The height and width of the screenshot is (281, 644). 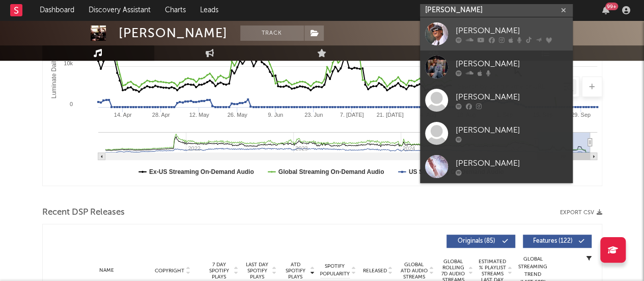 What do you see at coordinates (581, 212) in the screenshot?
I see `button: Export CSV` at bounding box center [581, 212].